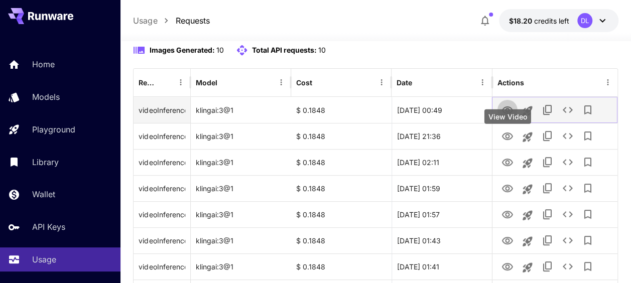  What do you see at coordinates (284, 50) in the screenshot?
I see `span: Total API requests:` at bounding box center [284, 50].